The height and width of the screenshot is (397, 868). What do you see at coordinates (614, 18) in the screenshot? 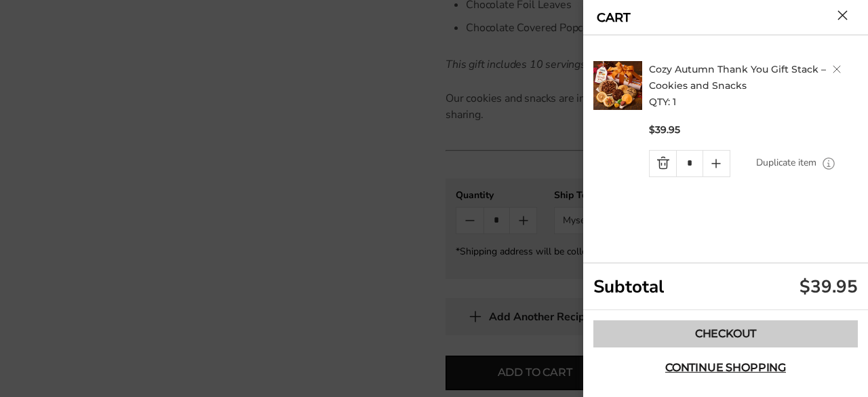
I see `a: CART` at bounding box center [614, 18].